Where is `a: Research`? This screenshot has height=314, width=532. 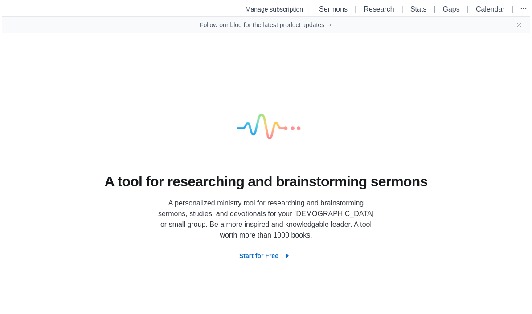 a: Research is located at coordinates (379, 9).